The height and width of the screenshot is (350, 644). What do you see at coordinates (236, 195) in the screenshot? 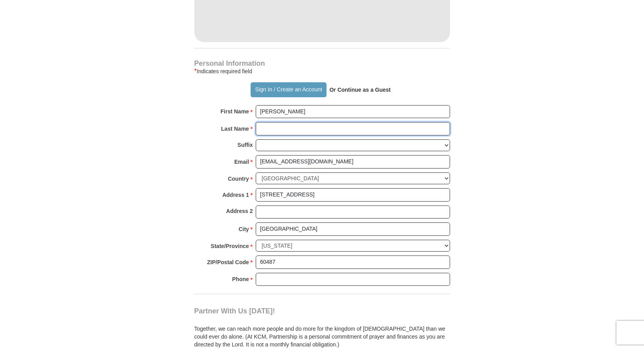
I see `strong: Address 1` at bounding box center [236, 195].